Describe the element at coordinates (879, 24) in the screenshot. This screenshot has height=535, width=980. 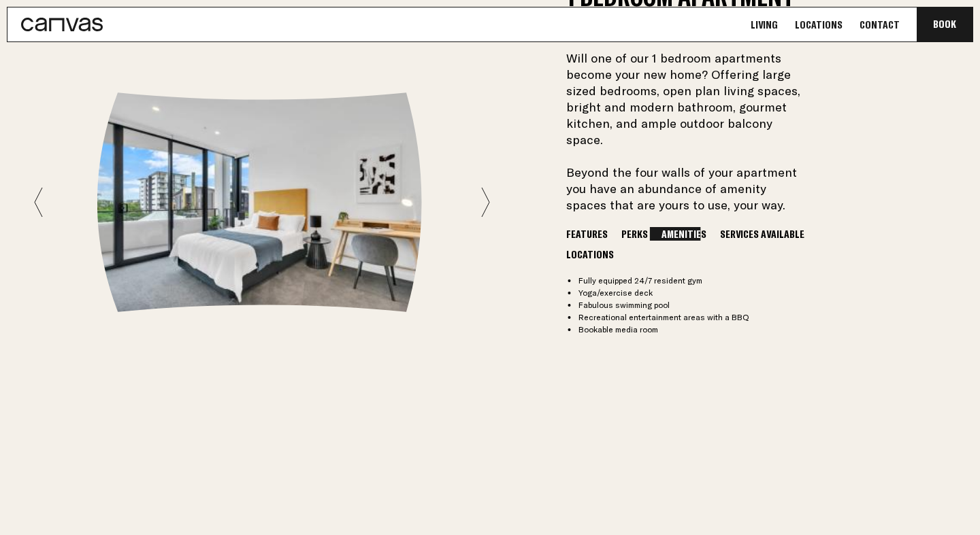
I see `a: Contact` at that location.